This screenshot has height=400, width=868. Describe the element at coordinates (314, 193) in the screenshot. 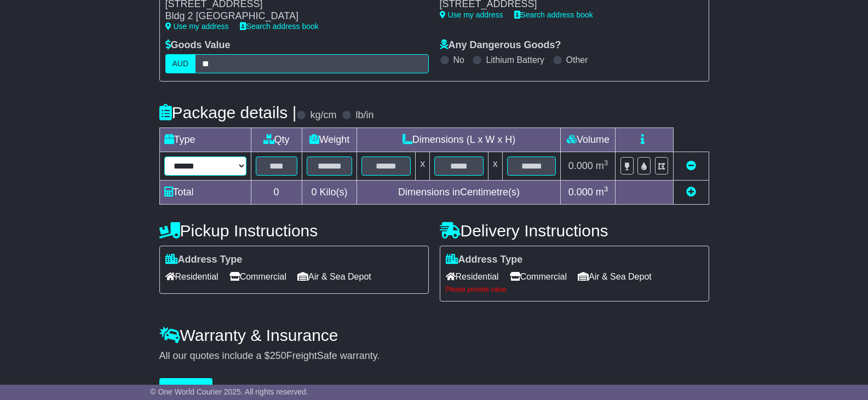

I see `span: 0` at that location.